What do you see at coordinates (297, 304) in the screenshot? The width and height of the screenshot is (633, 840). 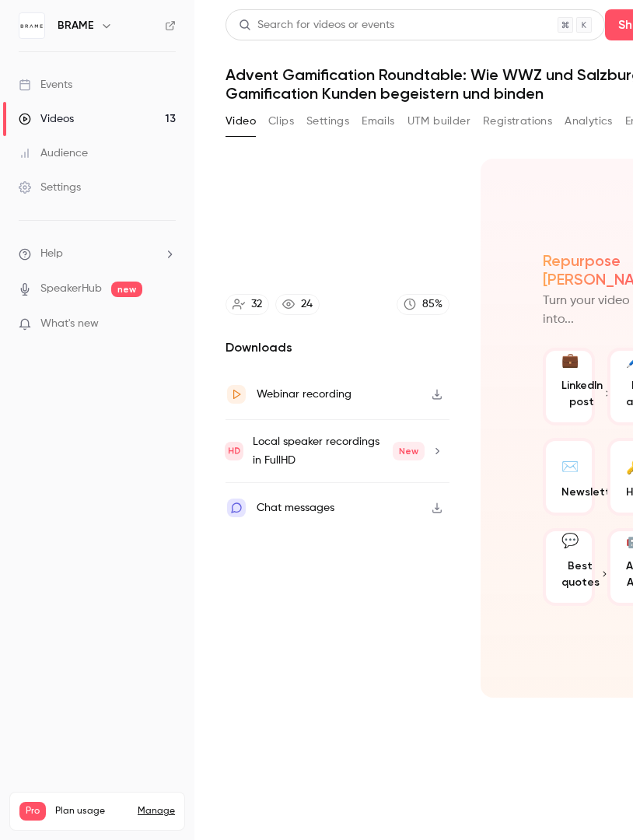 I see `a: 24` at bounding box center [297, 304].